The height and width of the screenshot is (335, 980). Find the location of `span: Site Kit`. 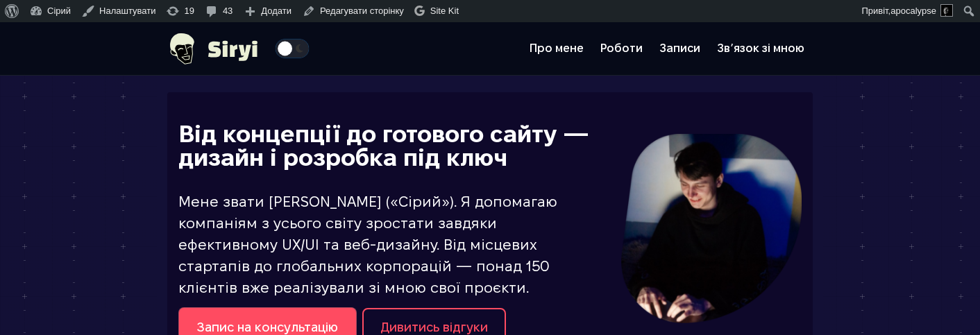

span: Site Kit is located at coordinates (444, 10).